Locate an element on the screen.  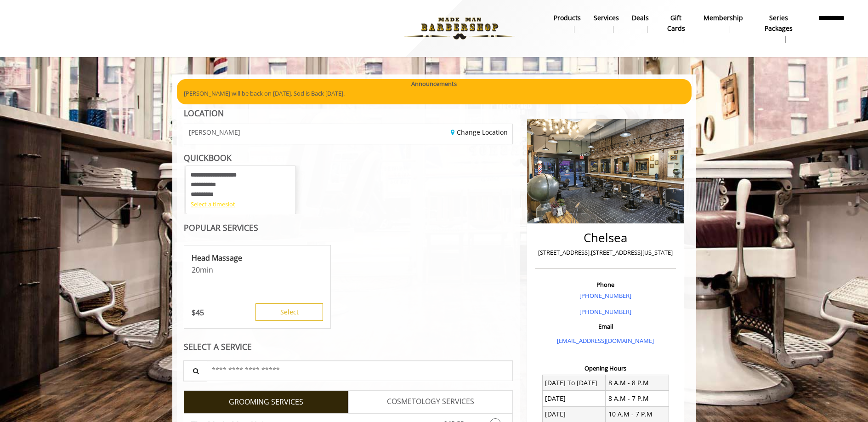
a: Change Location is located at coordinates (479, 132).